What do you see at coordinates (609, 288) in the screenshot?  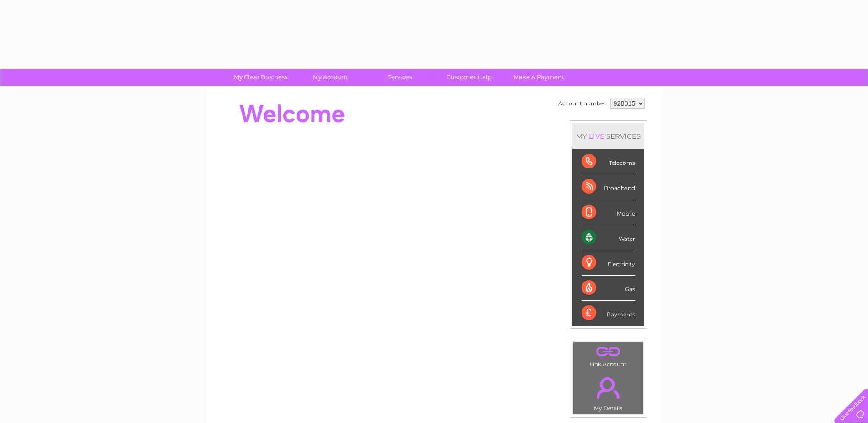 I see `div: Gas` at bounding box center [609, 288].